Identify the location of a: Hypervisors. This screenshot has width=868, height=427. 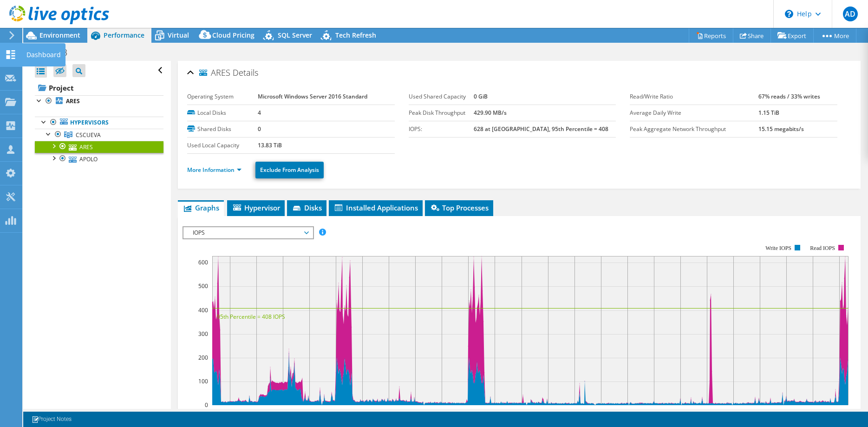
(99, 123).